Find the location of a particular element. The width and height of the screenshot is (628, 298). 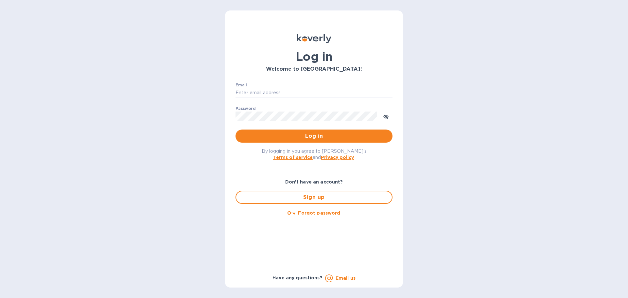

input: Enter email address is located at coordinates (314, 93).